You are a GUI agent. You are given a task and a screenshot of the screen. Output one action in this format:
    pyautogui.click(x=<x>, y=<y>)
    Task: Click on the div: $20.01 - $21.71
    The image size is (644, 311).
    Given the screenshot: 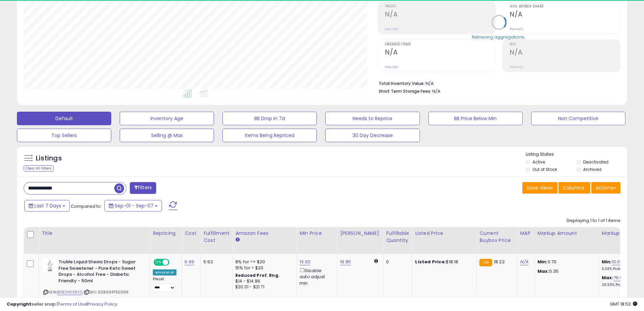 What is the action you would take?
    pyautogui.click(x=264, y=287)
    